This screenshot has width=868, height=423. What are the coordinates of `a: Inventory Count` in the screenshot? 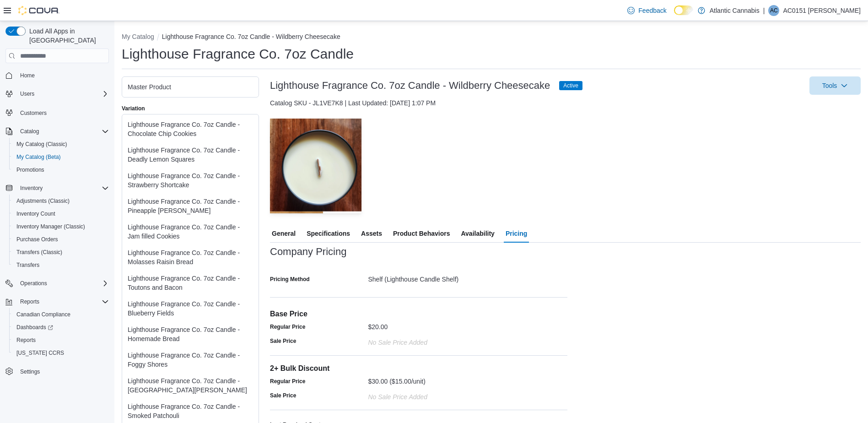 It's located at (35, 214).